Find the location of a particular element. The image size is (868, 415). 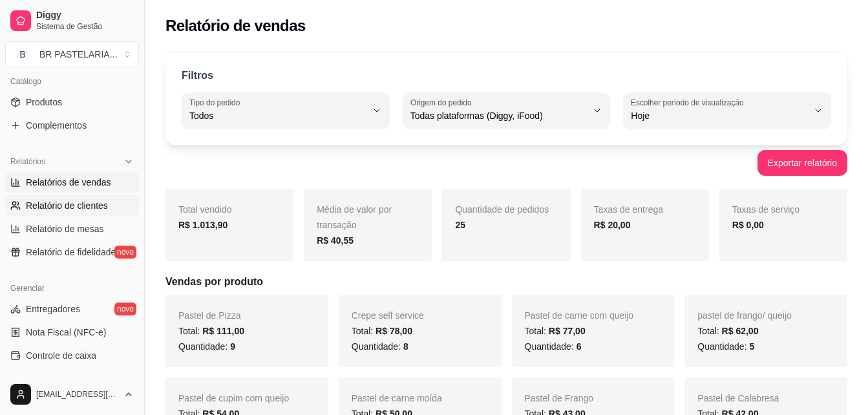

a: Complementos is located at coordinates (72, 126).